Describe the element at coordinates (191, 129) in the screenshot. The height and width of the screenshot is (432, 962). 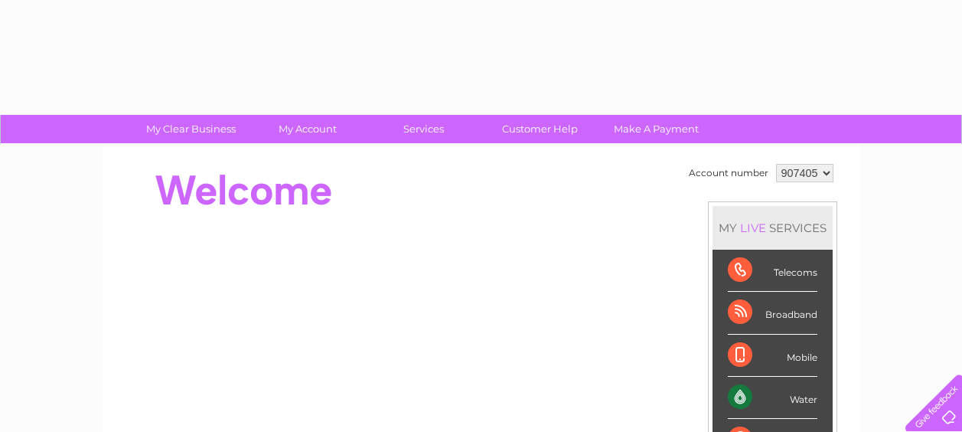
I see `a: My Clear Business` at that location.